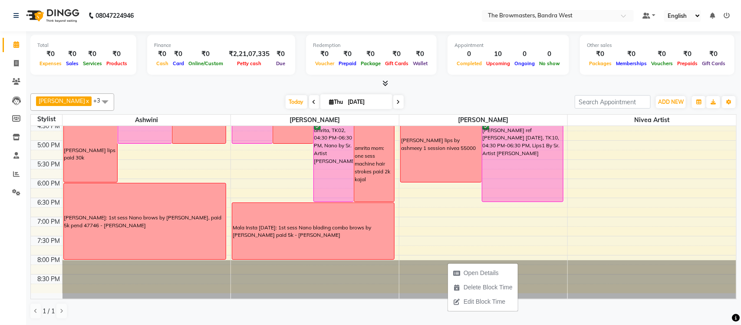  What do you see at coordinates (670, 102) in the screenshot?
I see `button: ADD NEW` at bounding box center [670, 102].